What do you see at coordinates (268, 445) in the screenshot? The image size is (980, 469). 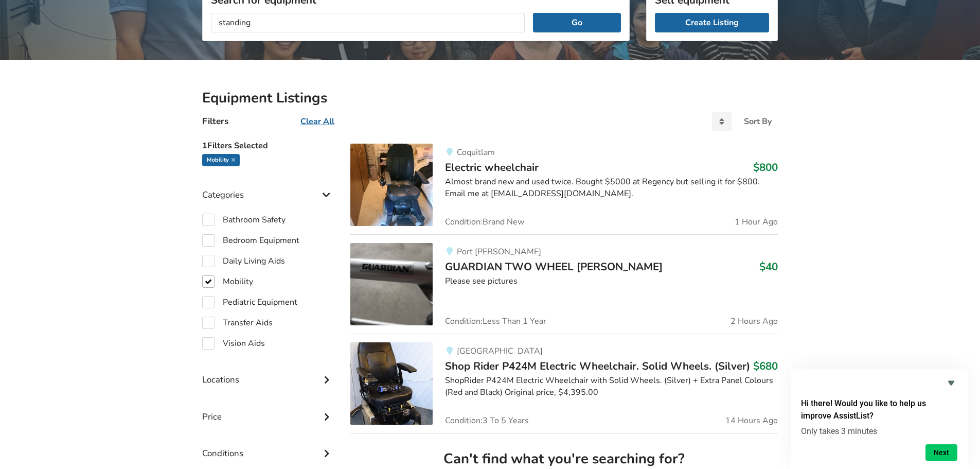 I see `div: Conditions` at bounding box center [268, 445].